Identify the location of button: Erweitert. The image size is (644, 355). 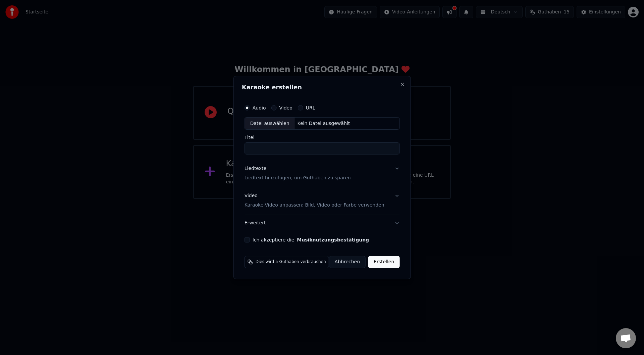
(322, 223).